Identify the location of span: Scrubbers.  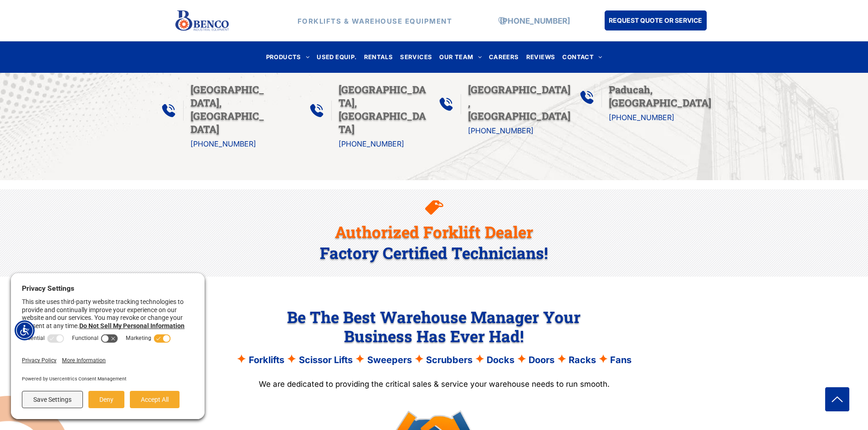
(449, 360).